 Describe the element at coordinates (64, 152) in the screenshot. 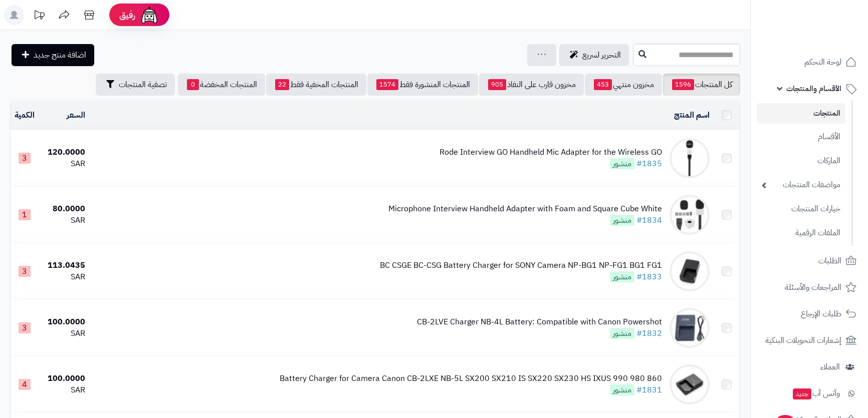

I see `div: 120.0000` at that location.